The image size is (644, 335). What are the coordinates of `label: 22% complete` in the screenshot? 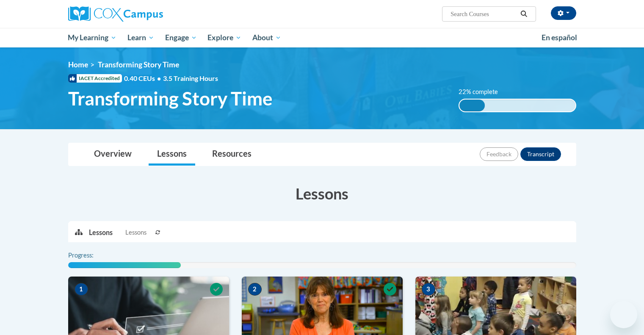 It's located at (483, 92).